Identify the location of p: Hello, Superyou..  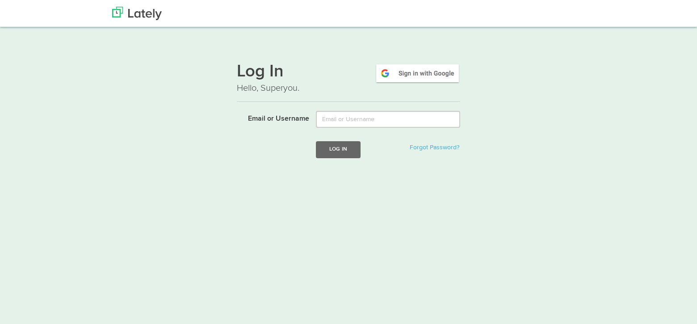
(349, 88).